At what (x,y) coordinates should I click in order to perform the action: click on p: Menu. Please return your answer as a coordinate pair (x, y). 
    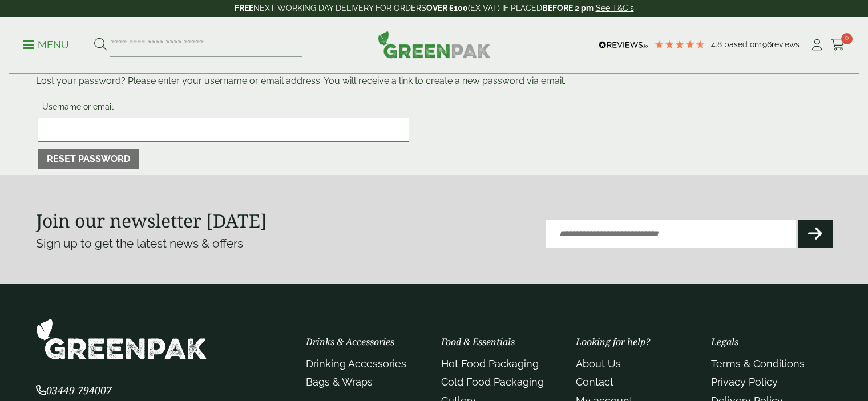
    Looking at the image, I should click on (46, 45).